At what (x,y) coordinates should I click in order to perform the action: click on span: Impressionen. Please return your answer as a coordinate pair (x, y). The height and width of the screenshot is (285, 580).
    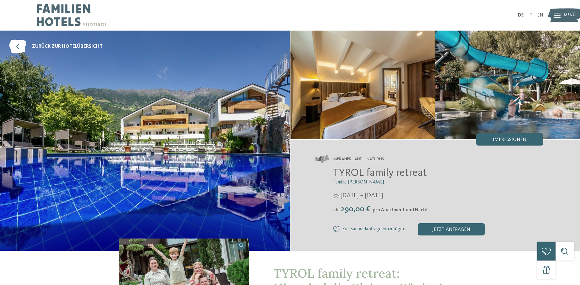
    Looking at the image, I should click on (510, 140).